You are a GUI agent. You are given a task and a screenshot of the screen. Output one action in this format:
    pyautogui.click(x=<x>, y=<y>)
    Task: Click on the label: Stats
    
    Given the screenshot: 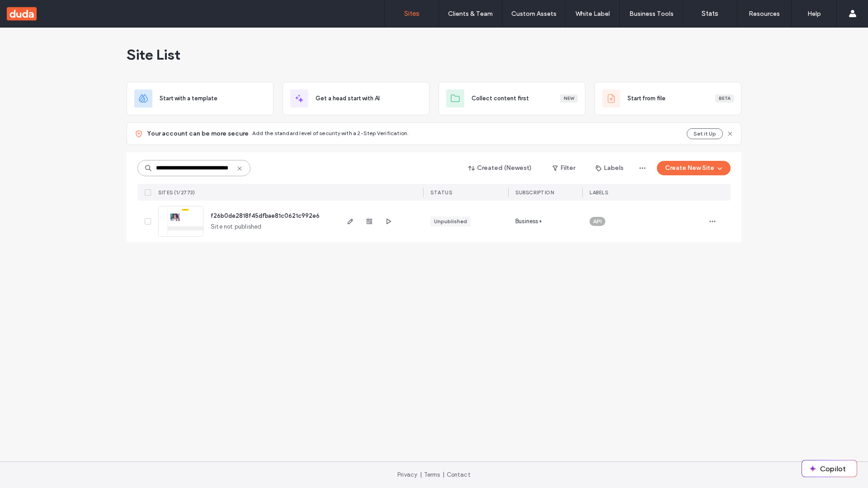 What is the action you would take?
    pyautogui.click(x=710, y=14)
    